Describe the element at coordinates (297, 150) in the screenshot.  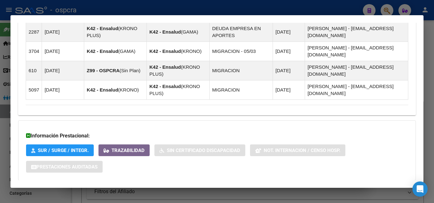
I see `button: Not. Internacion / Censo Hosp.` at that location.